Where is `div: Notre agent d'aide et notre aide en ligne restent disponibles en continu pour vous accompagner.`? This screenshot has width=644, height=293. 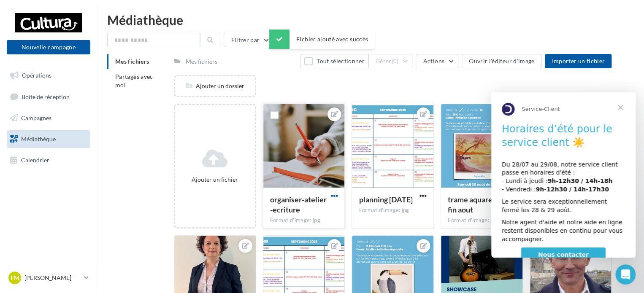
div: Notre agent d'aide et notre aide en ligne restent disponibles en continu pour vous accompagner. is located at coordinates (72, 138).